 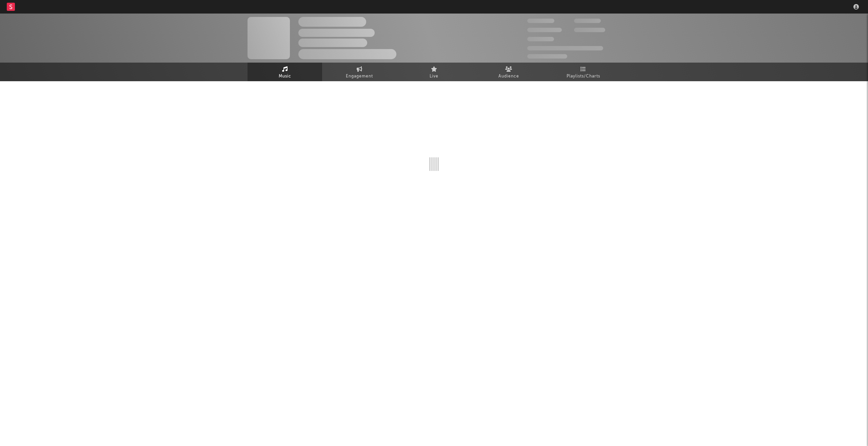 I want to click on span: 1,000,000, so click(x=590, y=29).